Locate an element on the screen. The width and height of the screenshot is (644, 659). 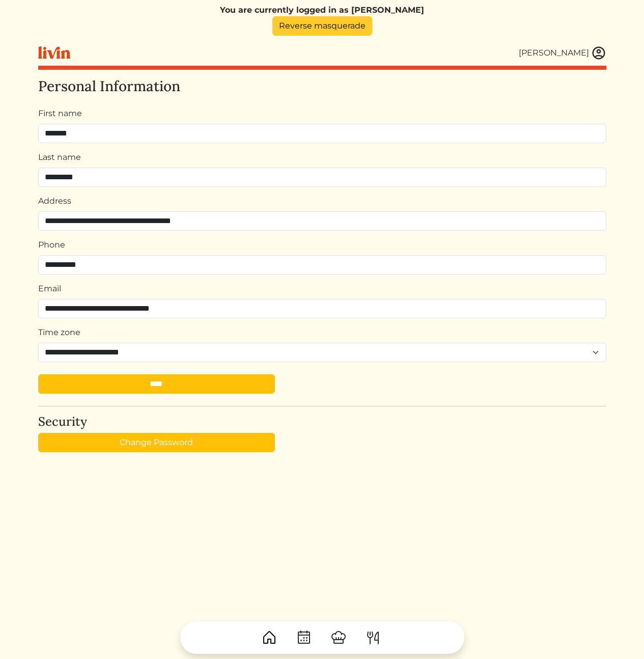
label: Time zone is located at coordinates (59, 333).